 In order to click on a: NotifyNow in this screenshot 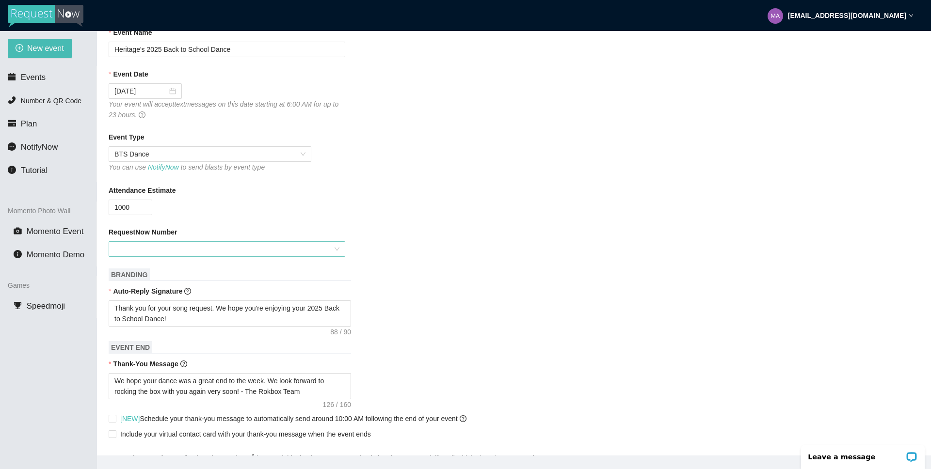, I will do `click(163, 167)`.